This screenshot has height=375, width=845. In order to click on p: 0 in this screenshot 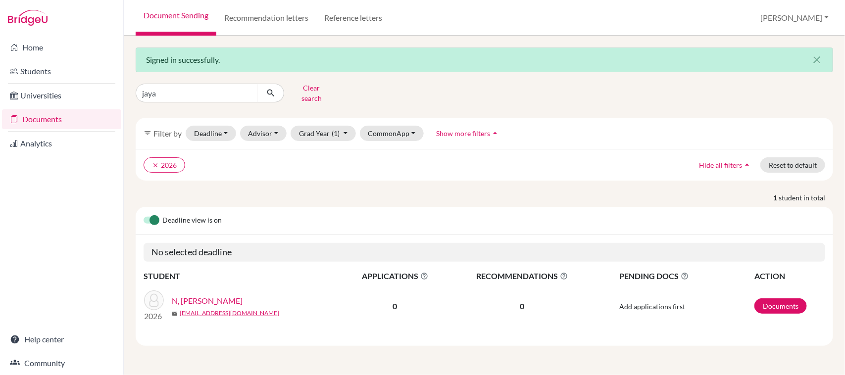, I will do `click(522, 306)`.